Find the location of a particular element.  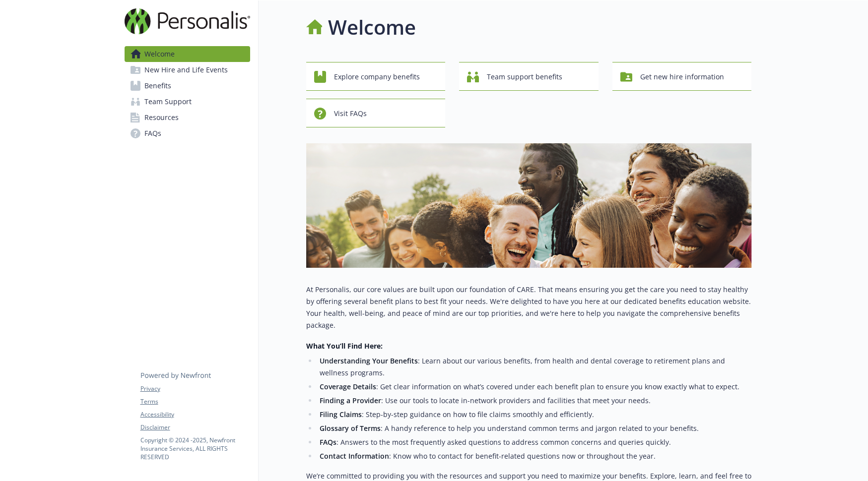

a: Privacy is located at coordinates (195, 389).